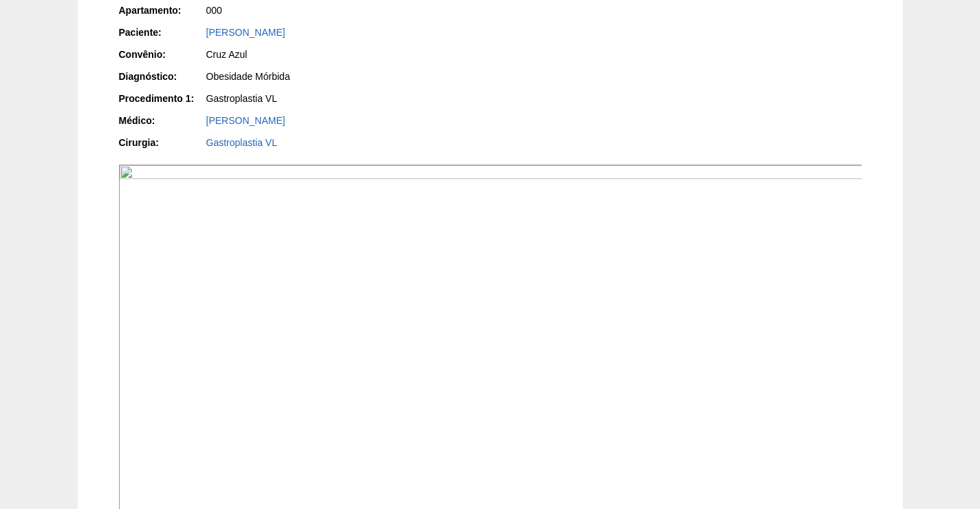  Describe the element at coordinates (162, 76) in the screenshot. I see `div: Diagnóstico:` at that location.